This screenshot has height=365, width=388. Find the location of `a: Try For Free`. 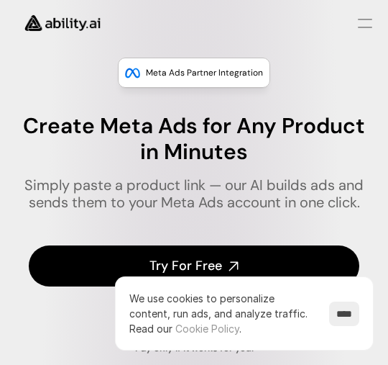

a: Try For Free is located at coordinates (194, 265).